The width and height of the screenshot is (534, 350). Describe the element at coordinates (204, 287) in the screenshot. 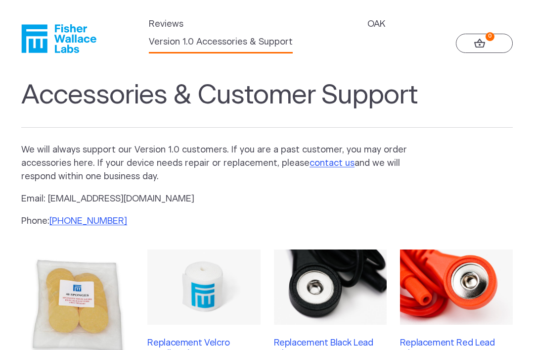

I see `img: Replacement Velcro Headband` at that location.